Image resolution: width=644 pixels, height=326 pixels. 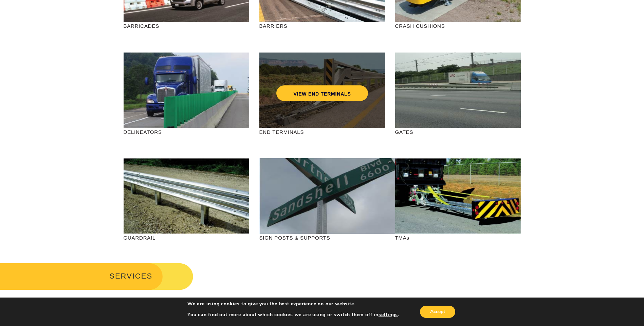 What do you see at coordinates (388, 315) in the screenshot?
I see `button: settings` at bounding box center [388, 315].